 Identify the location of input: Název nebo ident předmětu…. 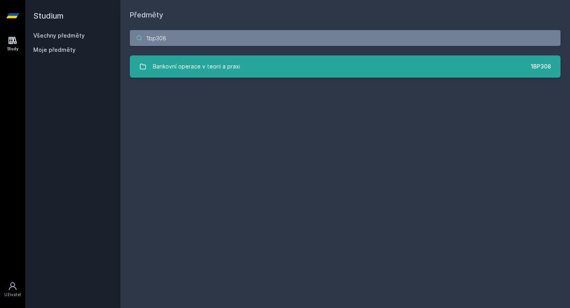
(345, 38).